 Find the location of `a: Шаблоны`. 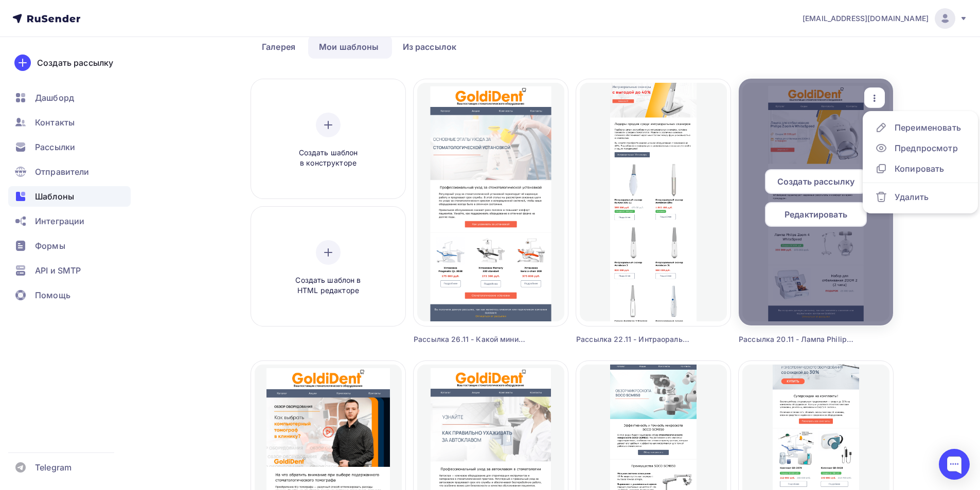

a: Шаблоны is located at coordinates (70, 196).